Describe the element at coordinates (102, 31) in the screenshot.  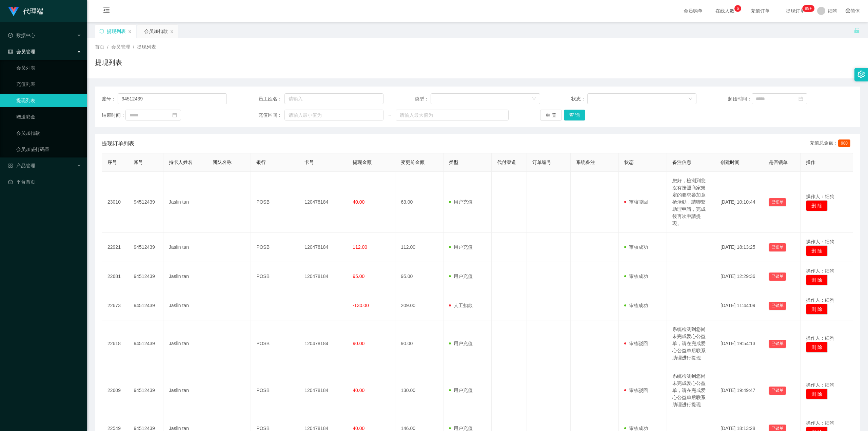
I see `i: 图标: sync` at that location.